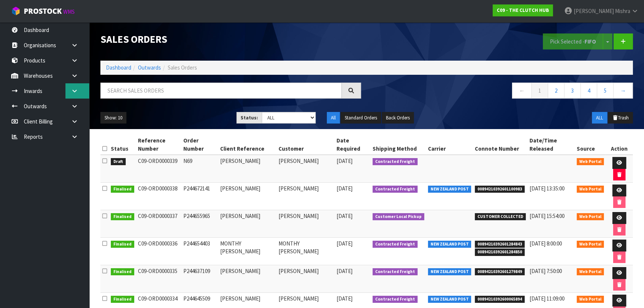 The image size is (644, 308). What do you see at coordinates (500, 144) in the screenshot?
I see `th: Connote Number` at bounding box center [500, 144].